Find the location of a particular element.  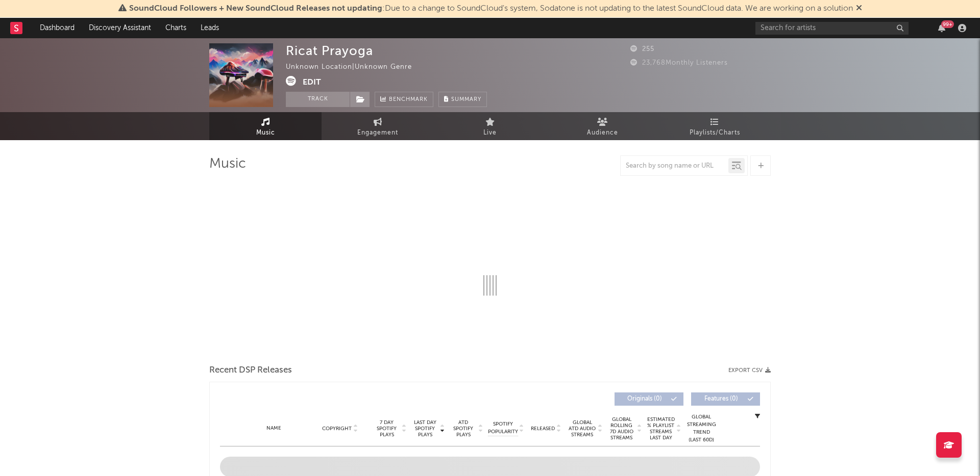

div: Ricat Prayoga is located at coordinates (329, 51).